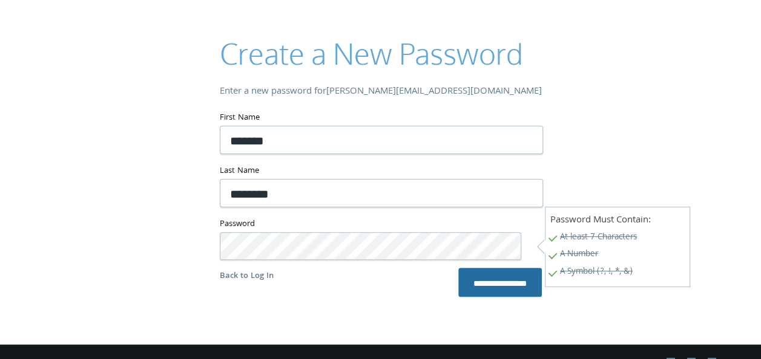 This screenshot has width=761, height=359. I want to click on label: Last Name, so click(381, 171).